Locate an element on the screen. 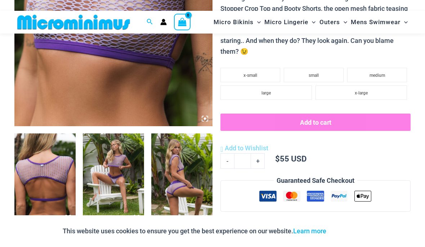 The height and width of the screenshot is (247, 425). a: Learn more is located at coordinates (310, 231).